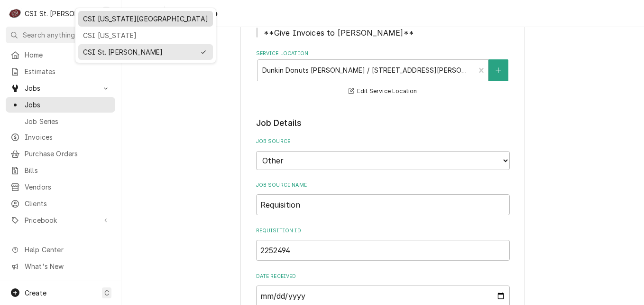 Image resolution: width=644 pixels, height=305 pixels. Describe the element at coordinates (61, 105) in the screenshot. I see `a: Go to Jobs` at that location.